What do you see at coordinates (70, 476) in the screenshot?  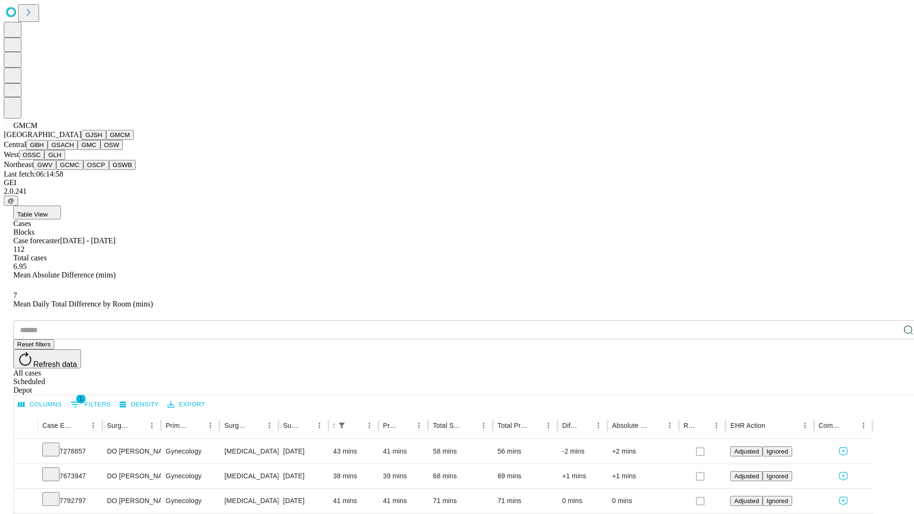 I see `div: 7673947` at bounding box center [70, 476].